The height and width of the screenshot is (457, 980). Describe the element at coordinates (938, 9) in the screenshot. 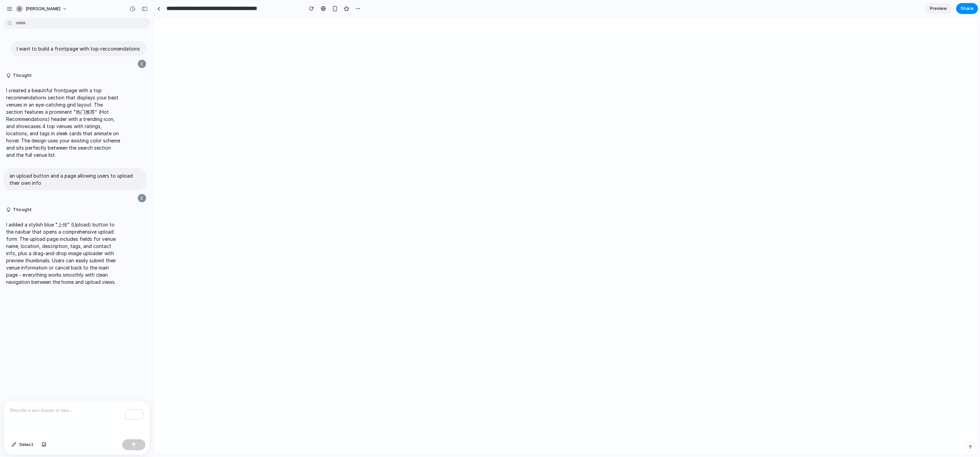

I see `span: Preview` at that location.